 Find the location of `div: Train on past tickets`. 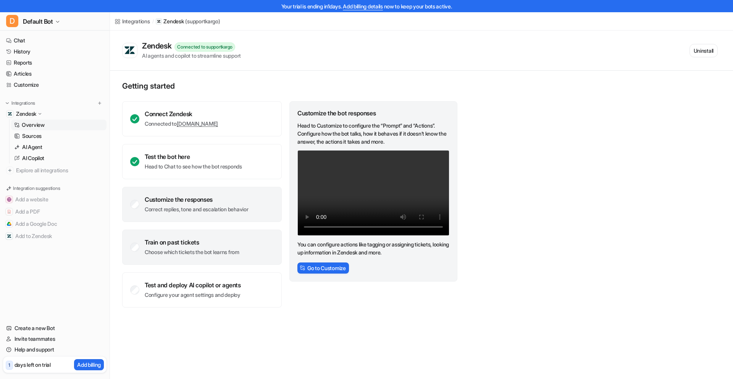

div: Train on past tickets is located at coordinates (192, 242).